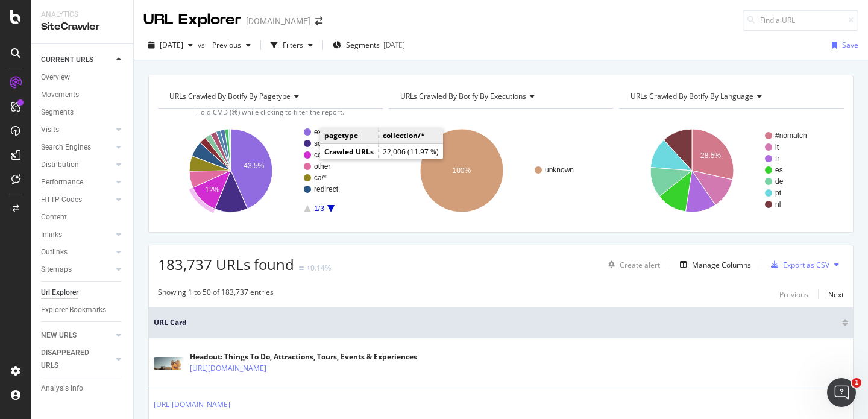 Image resolution: width=868 pixels, height=419 pixels. I want to click on div: Previous, so click(793, 294).